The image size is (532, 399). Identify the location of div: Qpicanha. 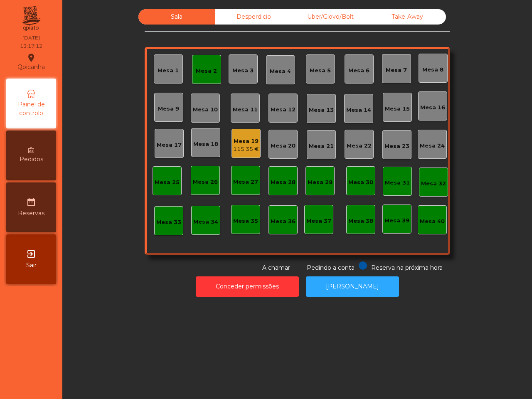
(31, 62).